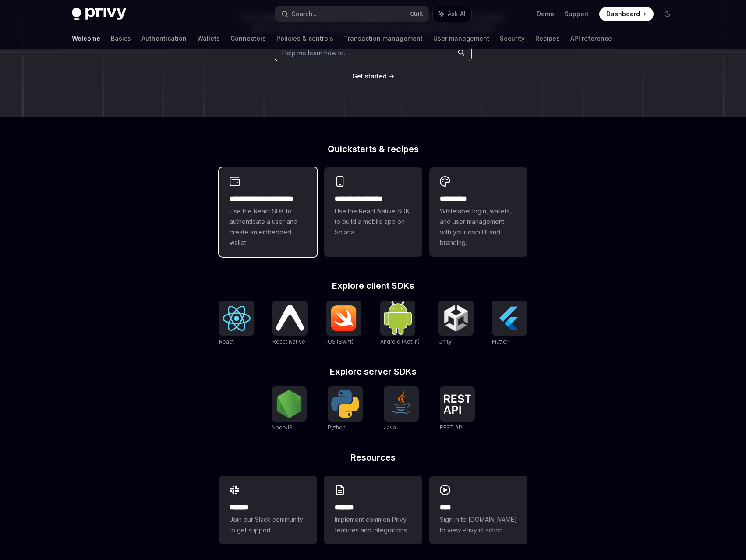 This screenshot has height=560, width=746. I want to click on span: Use the React Native SDK to build a mobile app on Solana., so click(373, 221).